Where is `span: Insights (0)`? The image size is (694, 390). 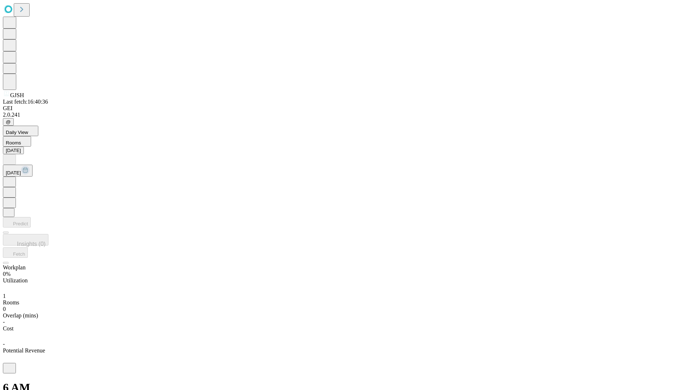 span: Insights (0) is located at coordinates (31, 244).